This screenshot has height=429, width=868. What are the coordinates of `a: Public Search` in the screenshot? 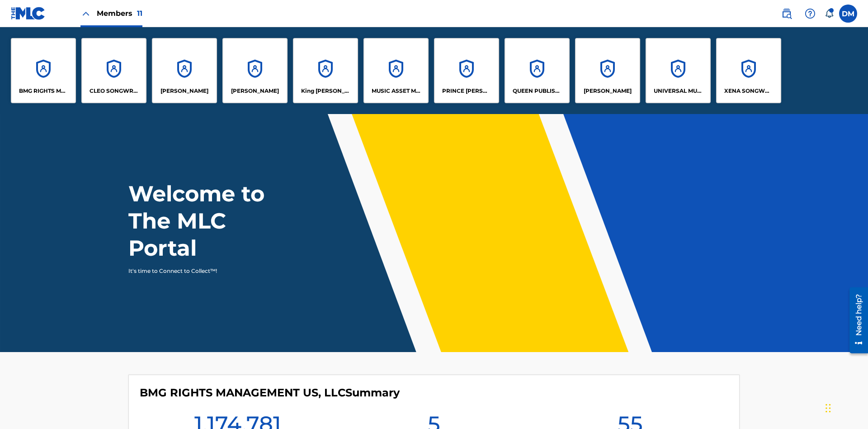 It's located at (787, 13).